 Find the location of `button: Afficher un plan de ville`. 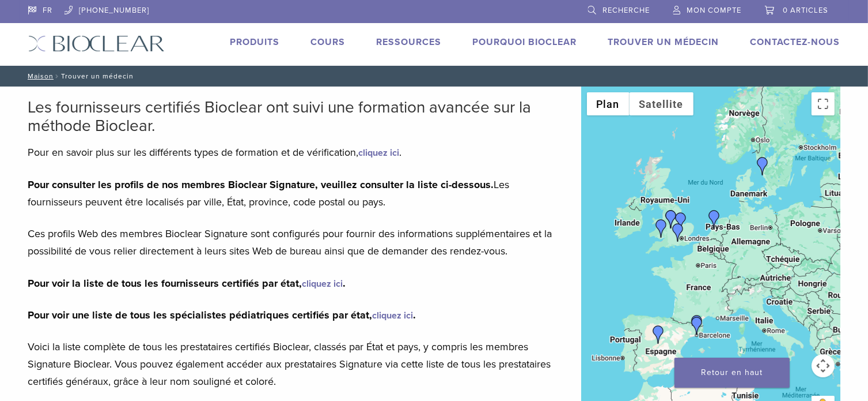

button: Afficher un plan de ville is located at coordinates (609, 104).